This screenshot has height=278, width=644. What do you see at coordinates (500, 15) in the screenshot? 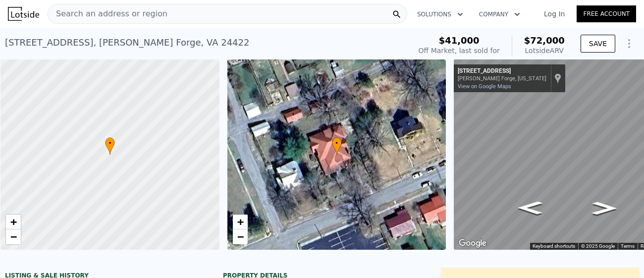
I see `button: Company` at bounding box center [500, 15].